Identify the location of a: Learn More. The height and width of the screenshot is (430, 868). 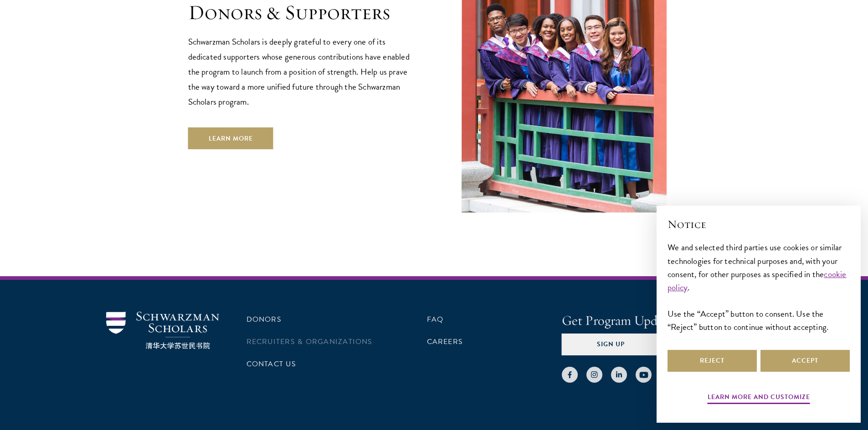
(231, 138).